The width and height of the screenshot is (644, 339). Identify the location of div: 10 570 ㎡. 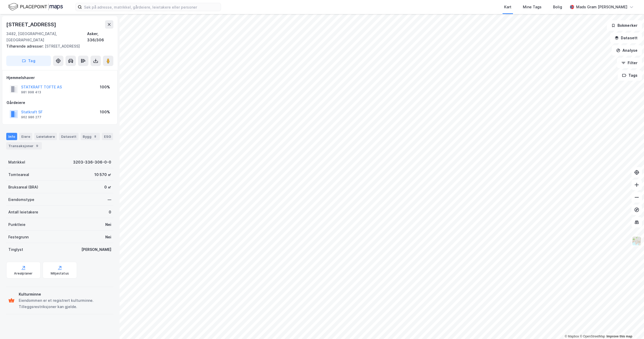
(103, 175).